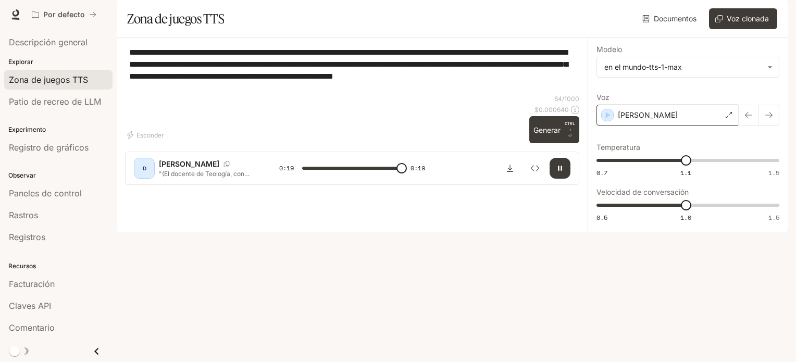 The image size is (796, 362). What do you see at coordinates (64, 15) in the screenshot?
I see `button: Todos los espacios de trabajo` at bounding box center [64, 15].